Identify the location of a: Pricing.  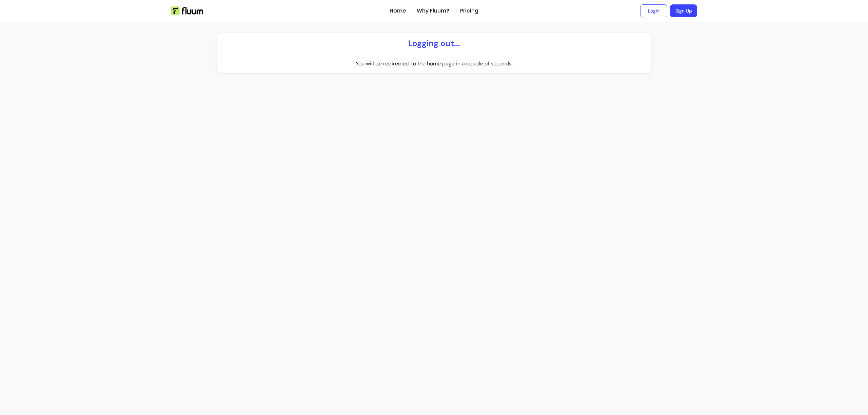
(469, 11).